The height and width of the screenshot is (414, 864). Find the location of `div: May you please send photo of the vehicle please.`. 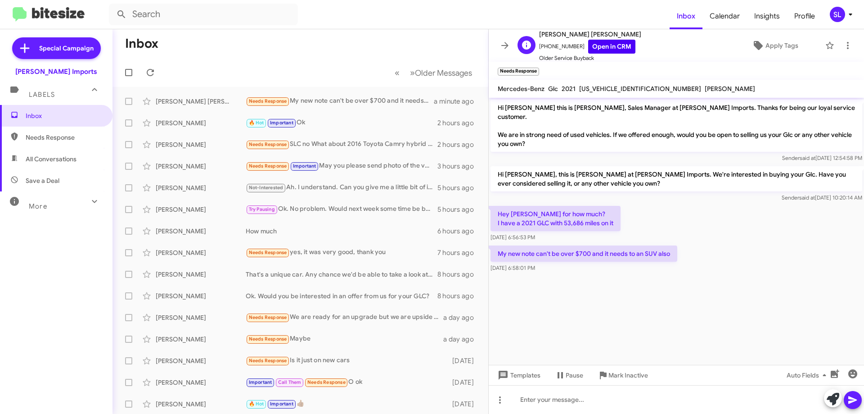

div: May you please send photo of the vehicle please. is located at coordinates (342, 166).